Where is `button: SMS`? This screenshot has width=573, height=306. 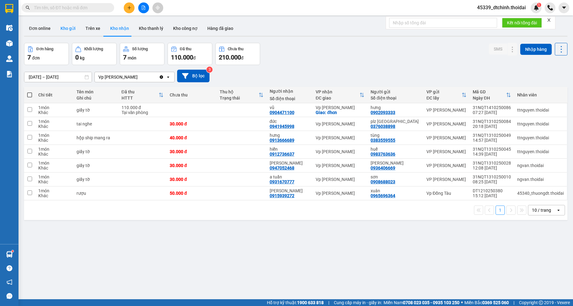 button: SMS is located at coordinates (498, 49).